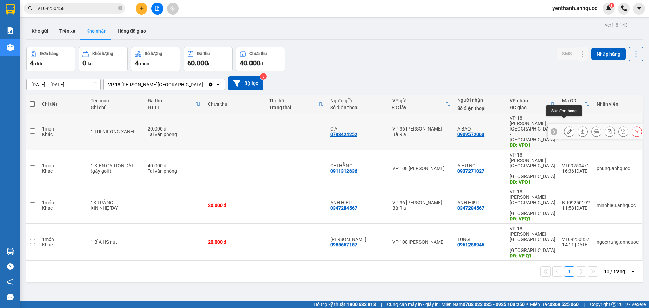 The image size is (649, 308). I want to click on div: ĐC lấy, so click(419, 108).